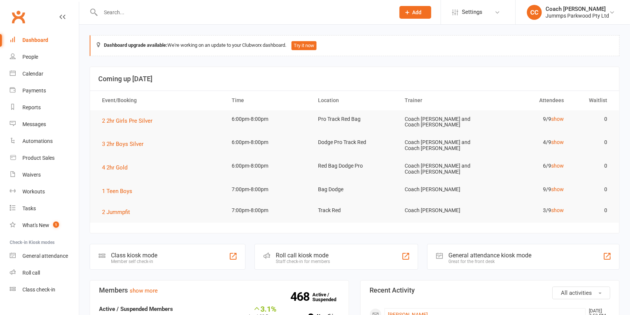 Image resolution: width=630 pixels, height=315 pixels. I want to click on td: 6/9, so click(528, 166).